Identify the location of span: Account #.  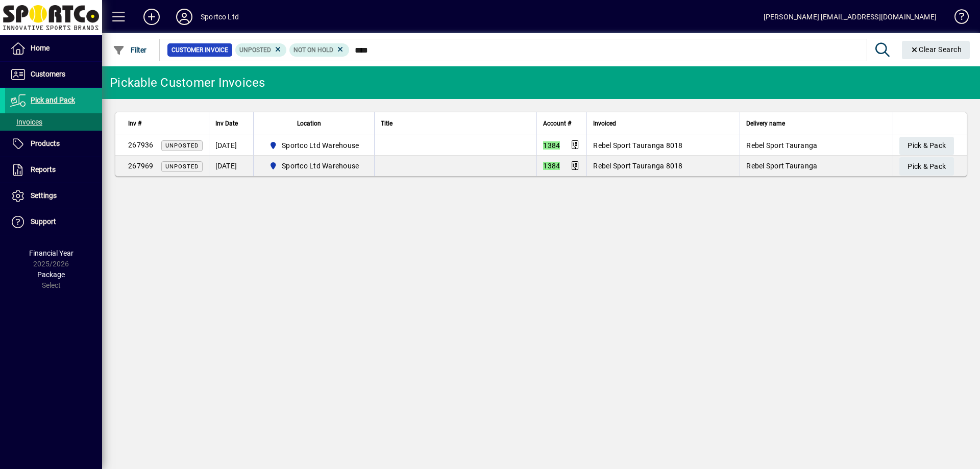
(557, 123).